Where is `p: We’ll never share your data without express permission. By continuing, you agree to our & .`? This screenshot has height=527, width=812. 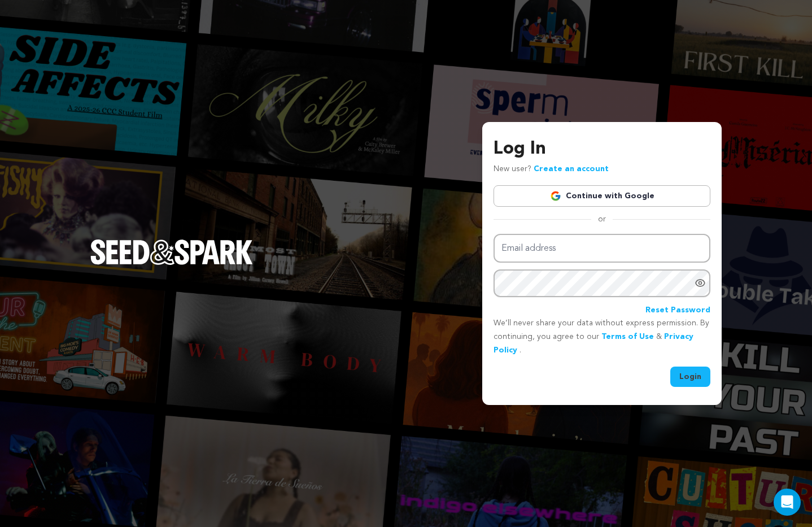 p: We’ll never share your data without express permission. By continuing, you agree to our & . is located at coordinates (602, 337).